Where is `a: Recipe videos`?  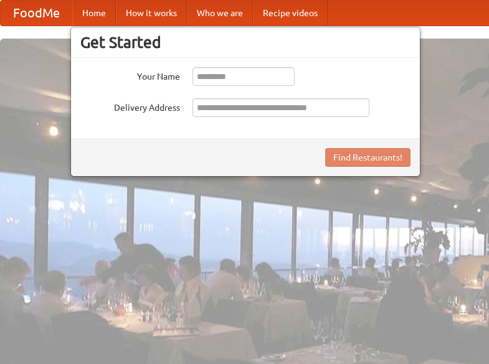 a: Recipe videos is located at coordinates (290, 13).